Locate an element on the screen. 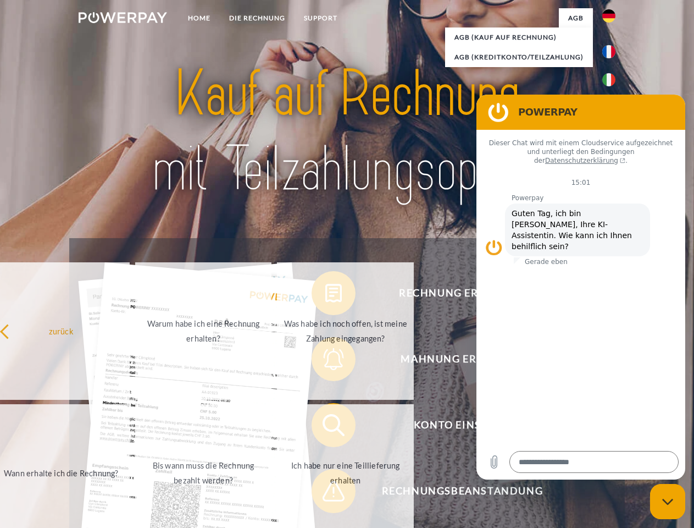 The width and height of the screenshot is (694, 528). span: Konto einsehen is located at coordinates (462, 425).